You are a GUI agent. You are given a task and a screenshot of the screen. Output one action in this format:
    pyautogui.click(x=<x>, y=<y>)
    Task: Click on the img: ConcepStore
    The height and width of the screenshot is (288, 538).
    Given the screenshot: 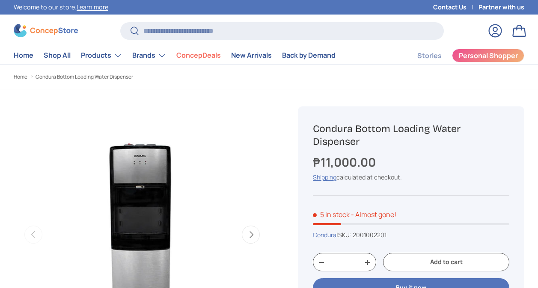 What is the action you would take?
    pyautogui.click(x=46, y=30)
    